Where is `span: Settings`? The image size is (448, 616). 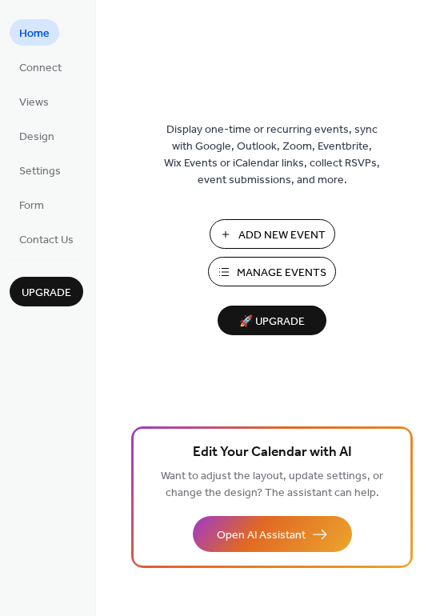 span: Settings is located at coordinates (40, 171).